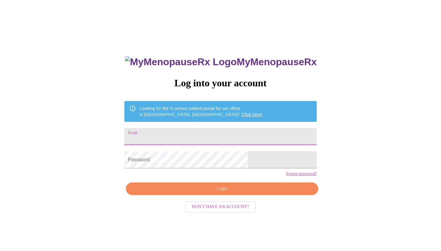 The width and height of the screenshot is (441, 251). What do you see at coordinates (220, 206) in the screenshot?
I see `a: Don't have an account?` at bounding box center [220, 206].